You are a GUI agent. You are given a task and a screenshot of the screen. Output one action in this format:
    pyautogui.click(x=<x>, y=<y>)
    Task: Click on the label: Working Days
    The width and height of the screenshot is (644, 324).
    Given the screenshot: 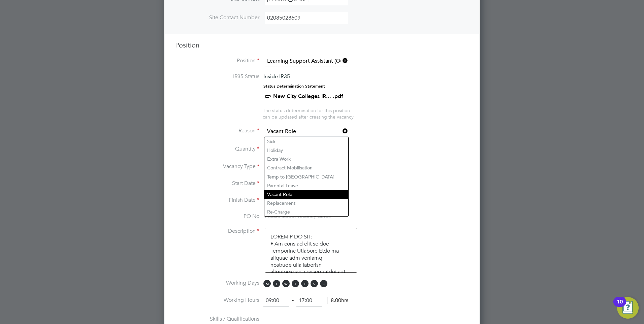 What is the action you would take?
    pyautogui.click(x=217, y=284)
    